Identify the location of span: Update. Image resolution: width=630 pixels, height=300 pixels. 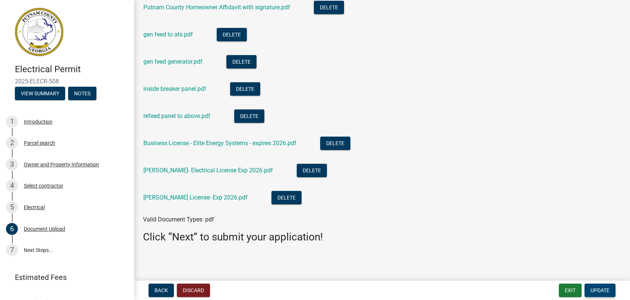
(600, 290).